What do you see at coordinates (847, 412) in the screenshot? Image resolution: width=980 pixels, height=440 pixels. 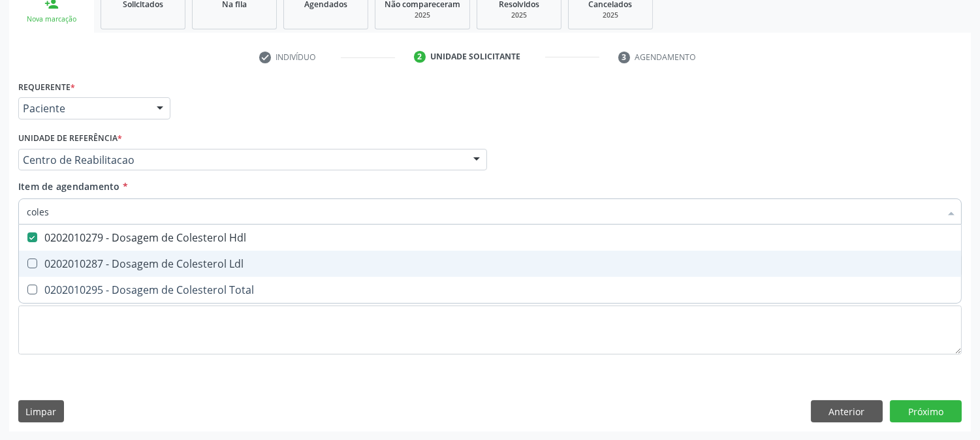 I see `button: Anterior` at bounding box center [847, 412].